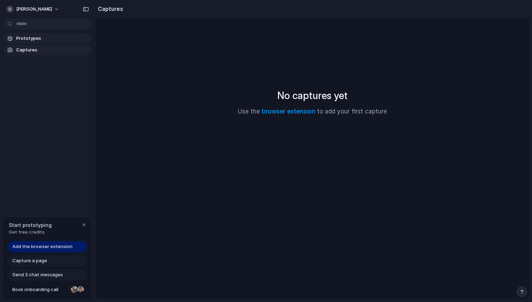 The width and height of the screenshot is (532, 302). What do you see at coordinates (109, 9) in the screenshot?
I see `h2: Captures` at bounding box center [109, 9].